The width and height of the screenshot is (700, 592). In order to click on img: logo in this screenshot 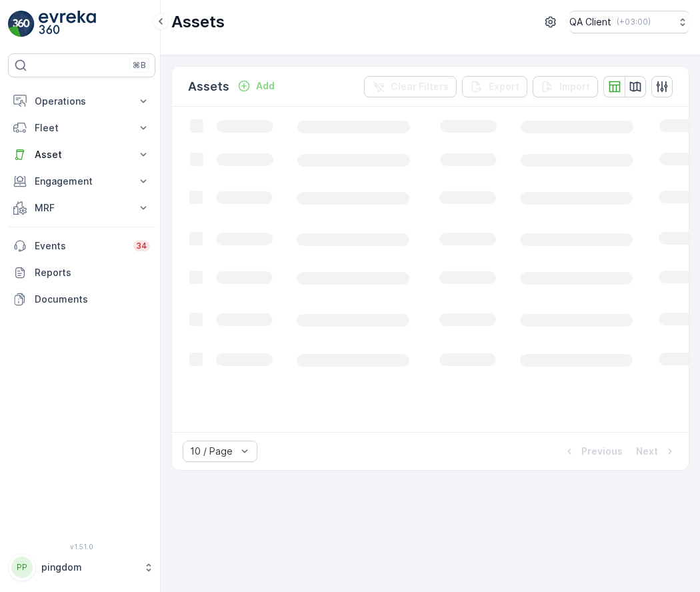, I will do `click(22, 24)`.